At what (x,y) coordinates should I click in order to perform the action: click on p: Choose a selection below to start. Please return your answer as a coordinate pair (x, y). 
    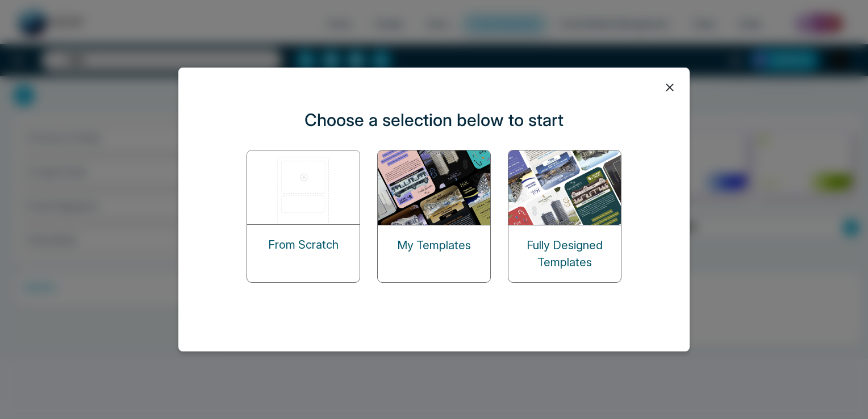
    Looking at the image, I should click on (434, 120).